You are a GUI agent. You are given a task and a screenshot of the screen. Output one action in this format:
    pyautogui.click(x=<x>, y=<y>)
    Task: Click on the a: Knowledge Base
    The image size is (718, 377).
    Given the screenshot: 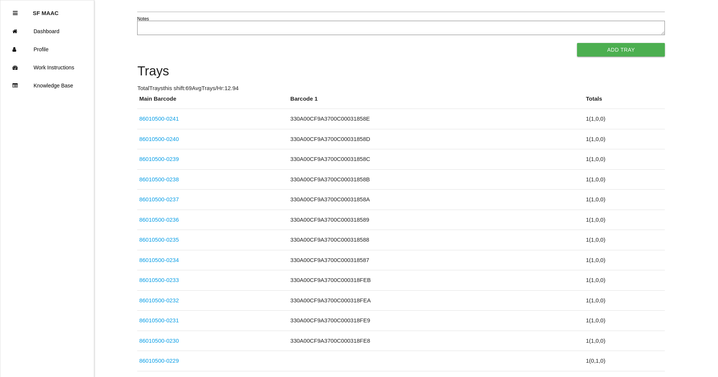 What is the action you would take?
    pyautogui.click(x=47, y=86)
    